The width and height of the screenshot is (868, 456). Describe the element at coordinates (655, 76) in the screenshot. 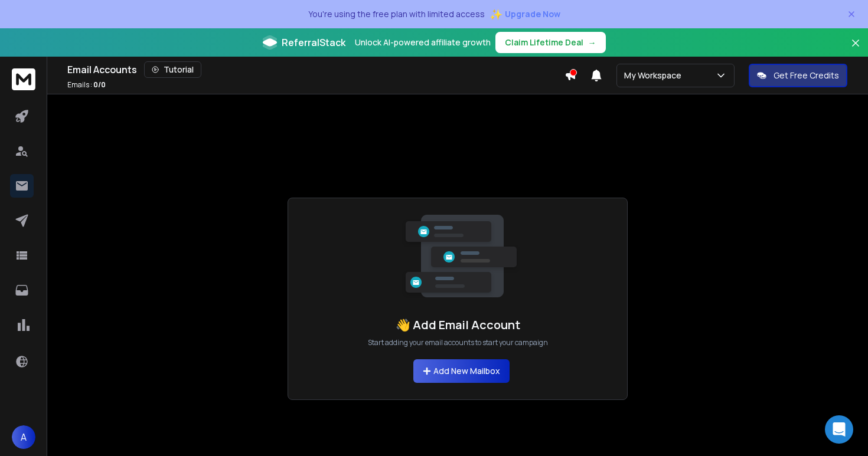

I see `p: My Workspace` at that location.